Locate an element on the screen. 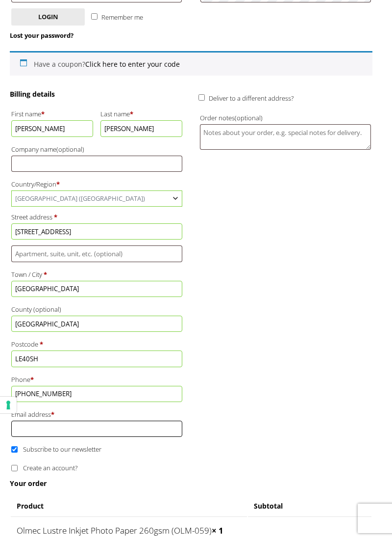  label: First name is located at coordinates (52, 114).